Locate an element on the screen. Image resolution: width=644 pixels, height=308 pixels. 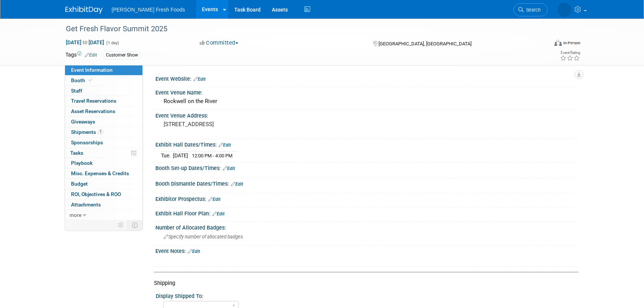
div: Rockwell on the River is located at coordinates (367, 101).